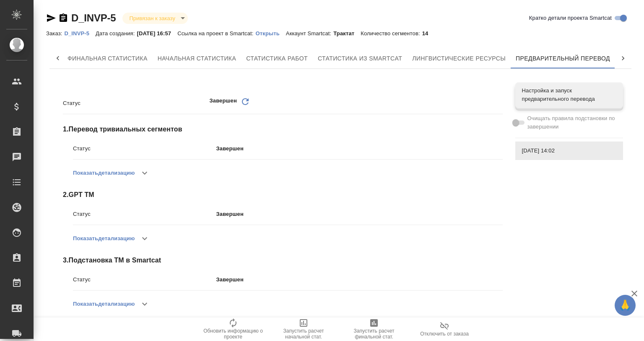  What do you see at coordinates (117, 33) in the screenshot?
I see `p: Дата создания:` at bounding box center [117, 33].